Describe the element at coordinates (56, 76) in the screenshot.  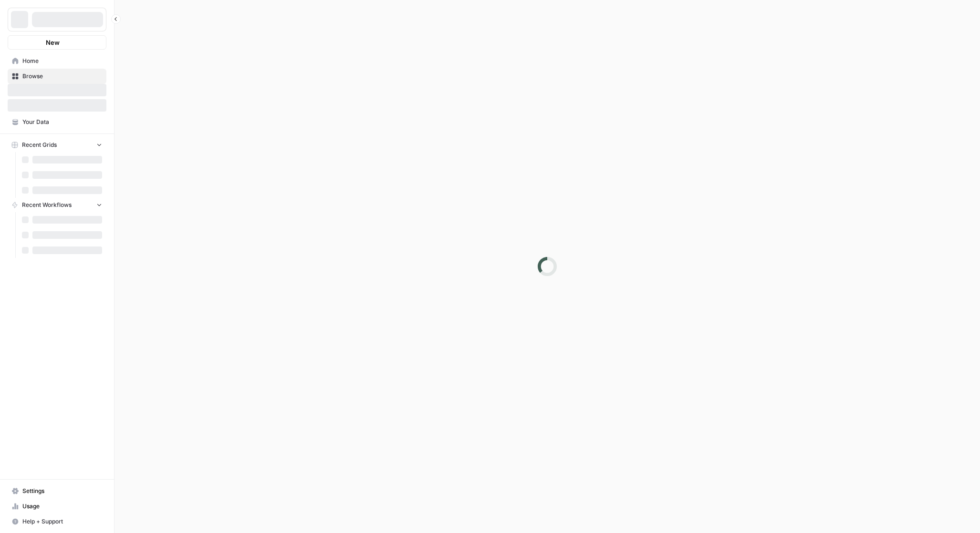
I see `a: Browse` at that location.